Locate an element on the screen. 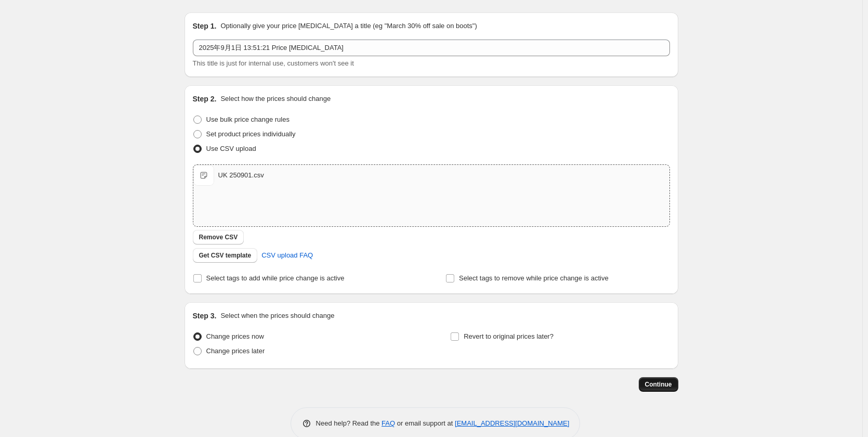 The height and width of the screenshot is (437, 868). a: FAQ is located at coordinates (388, 423).